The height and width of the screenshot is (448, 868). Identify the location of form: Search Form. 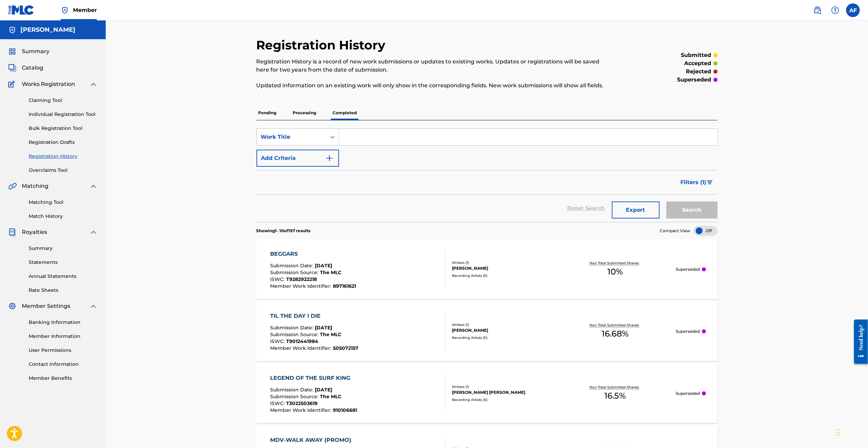
(487, 175).